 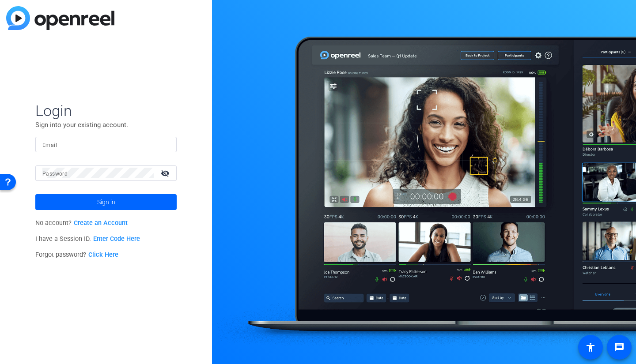 What do you see at coordinates (101, 223) in the screenshot?
I see `a: Create an Account` at bounding box center [101, 223].